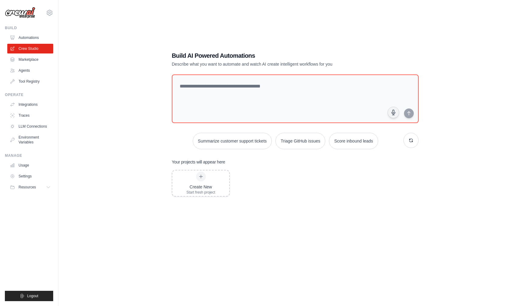  What do you see at coordinates (29, 95) in the screenshot?
I see `div: Operate` at bounding box center [29, 95].